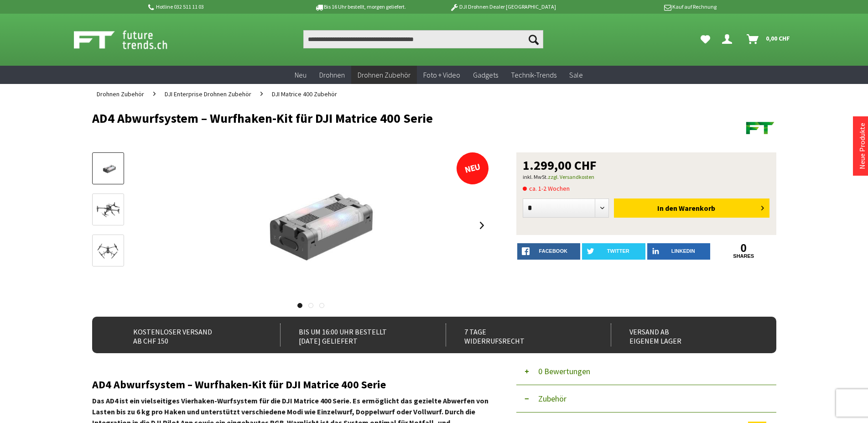 This screenshot has height=423, width=868. What do you see at coordinates (549, 251) in the screenshot?
I see `a: facebook` at bounding box center [549, 251].